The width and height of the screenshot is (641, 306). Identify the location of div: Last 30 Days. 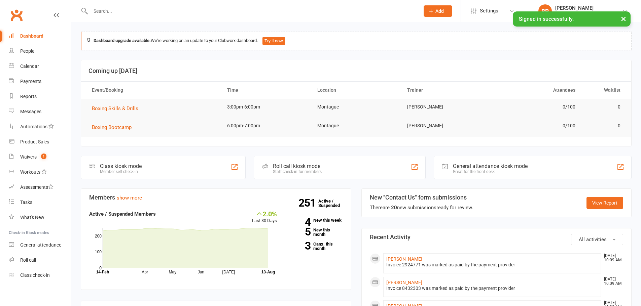
(264, 217).